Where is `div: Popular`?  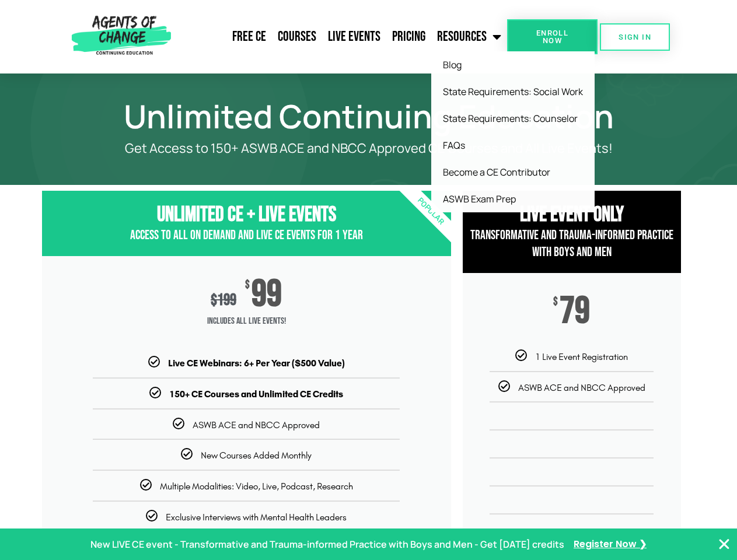 div: Popular is located at coordinates (430, 211).